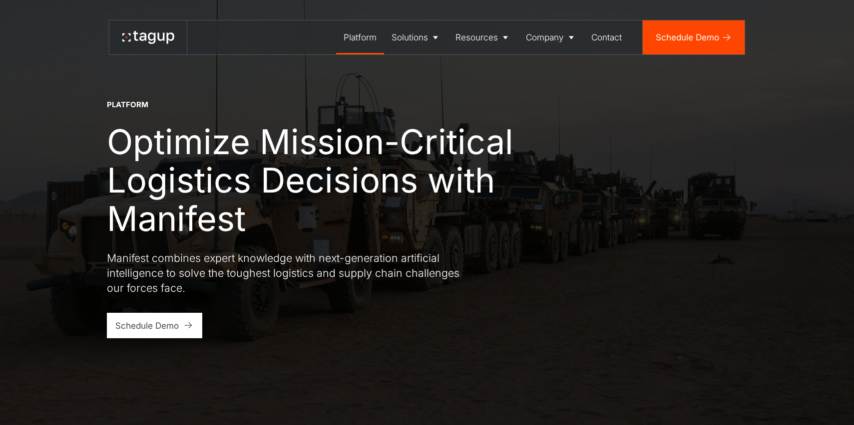 This screenshot has height=425, width=854. I want to click on a: Platform, so click(360, 37).